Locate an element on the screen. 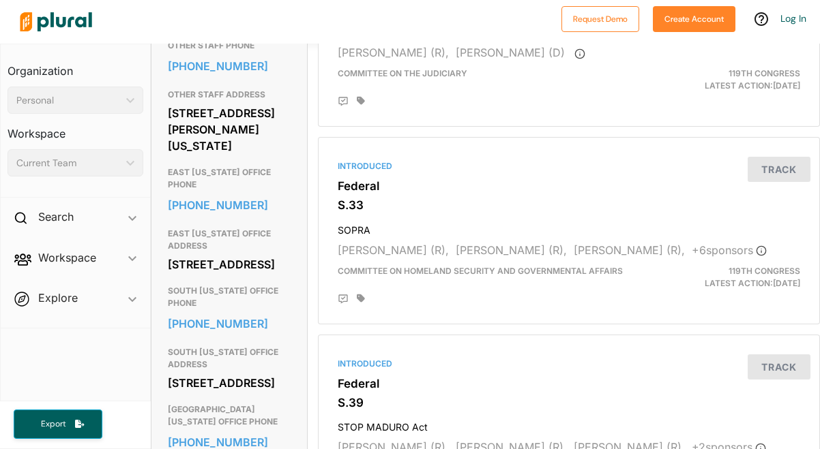 The height and width of the screenshot is (449, 820). button: Request Demo is located at coordinates (600, 19).